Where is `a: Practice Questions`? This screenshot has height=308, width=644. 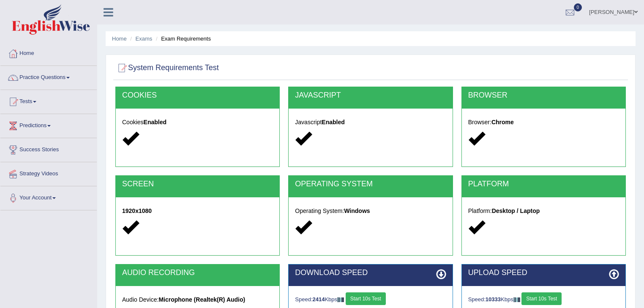 a: Practice Questions is located at coordinates (49, 76).